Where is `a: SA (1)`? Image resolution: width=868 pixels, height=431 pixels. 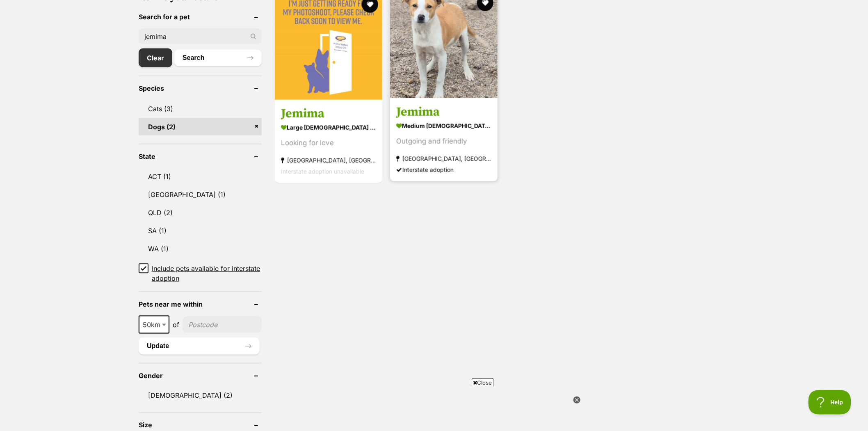
a: SA (1) is located at coordinates (200, 231).